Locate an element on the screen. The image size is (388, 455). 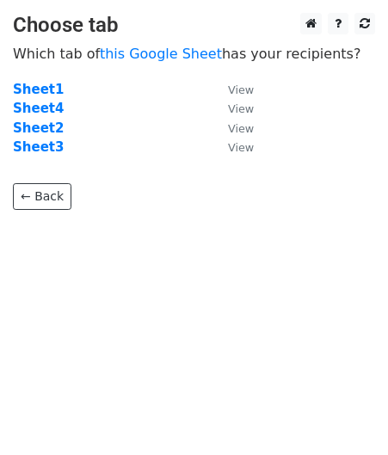
strong: Sheet1 is located at coordinates (38, 89).